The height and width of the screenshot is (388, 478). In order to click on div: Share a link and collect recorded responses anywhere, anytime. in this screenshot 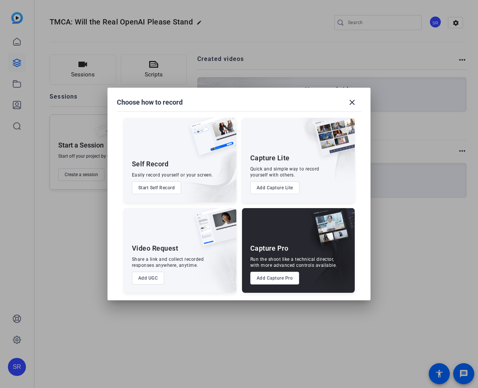, I will do `click(168, 262)`.